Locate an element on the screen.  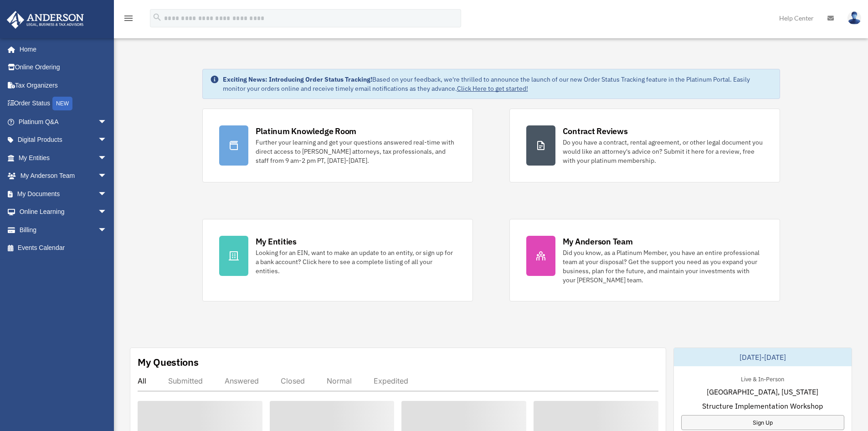
a: Online Learningarrow_drop_down is located at coordinates (63, 212).